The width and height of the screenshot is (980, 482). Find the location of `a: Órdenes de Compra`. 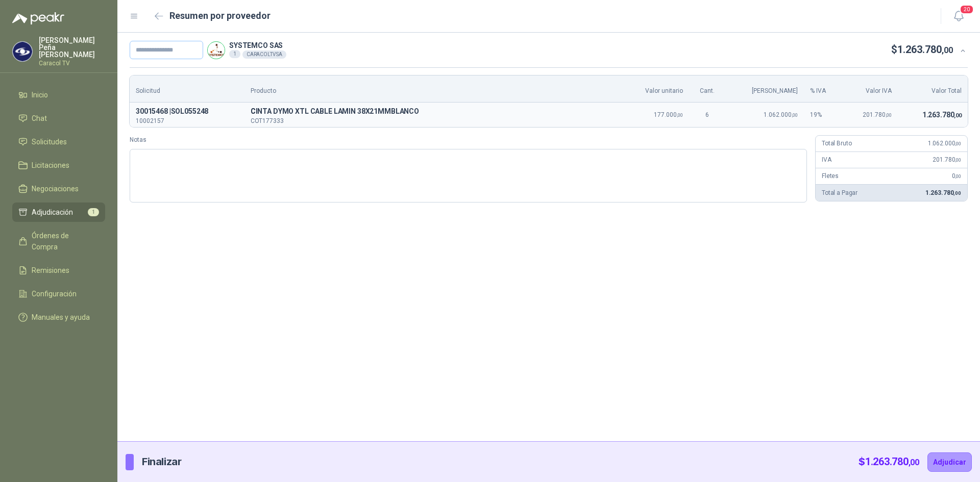

a: Órdenes de Compra is located at coordinates (59, 241).